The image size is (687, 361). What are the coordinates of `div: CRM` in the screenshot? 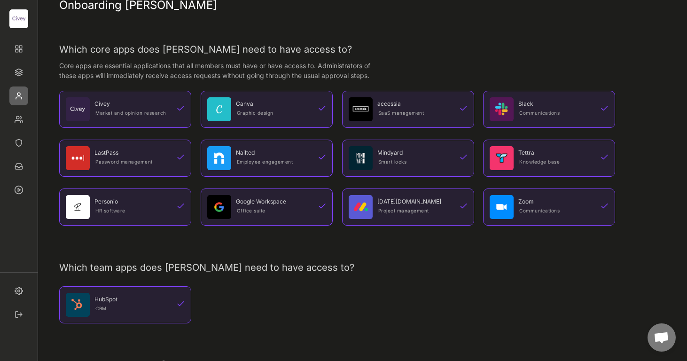 It's located at (134, 308).